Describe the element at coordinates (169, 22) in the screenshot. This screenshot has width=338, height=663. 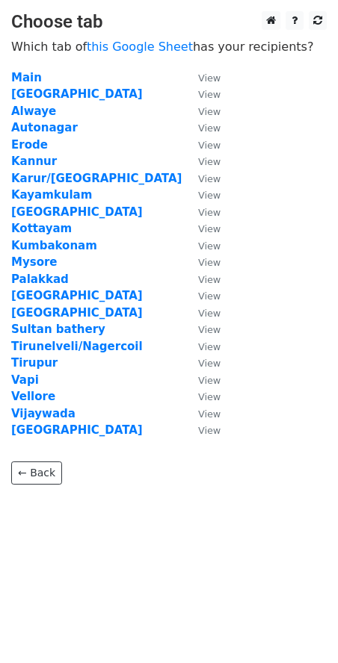
I see `h3: Choose tab` at that location.